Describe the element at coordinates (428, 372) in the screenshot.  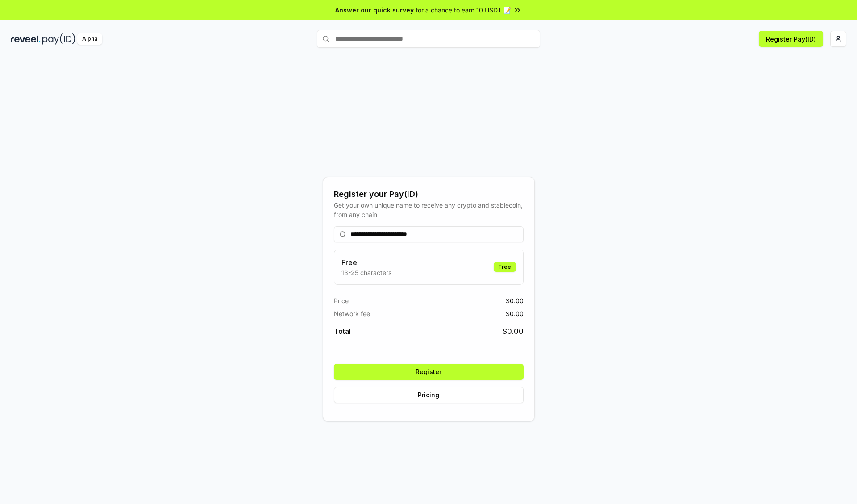
I see `button: Register` at that location.